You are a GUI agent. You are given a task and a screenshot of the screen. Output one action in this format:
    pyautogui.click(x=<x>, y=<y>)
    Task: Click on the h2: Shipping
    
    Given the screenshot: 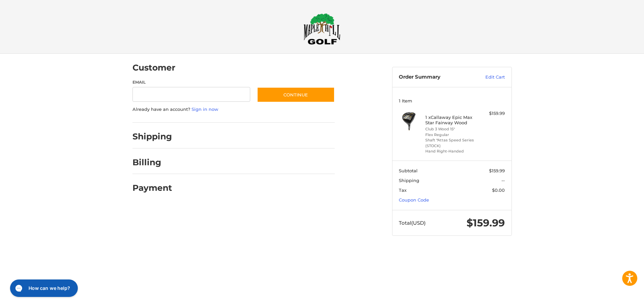 What is the action you would take?
    pyautogui.click(x=152, y=136)
    